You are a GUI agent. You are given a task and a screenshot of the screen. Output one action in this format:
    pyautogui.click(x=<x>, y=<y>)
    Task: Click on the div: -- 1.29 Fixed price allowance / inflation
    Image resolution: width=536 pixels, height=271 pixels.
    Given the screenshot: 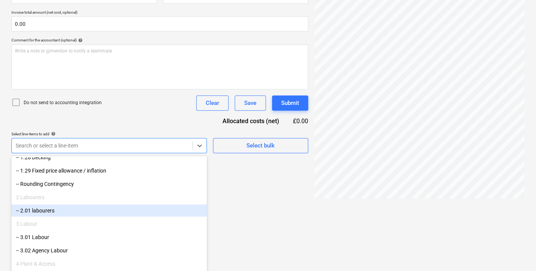 What is the action you would take?
    pyautogui.click(x=109, y=171)
    